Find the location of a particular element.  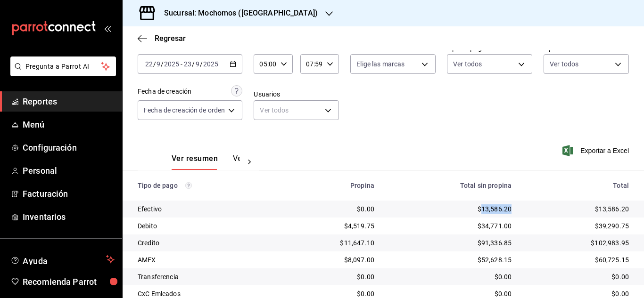

span: Configuración is located at coordinates (69, 147).